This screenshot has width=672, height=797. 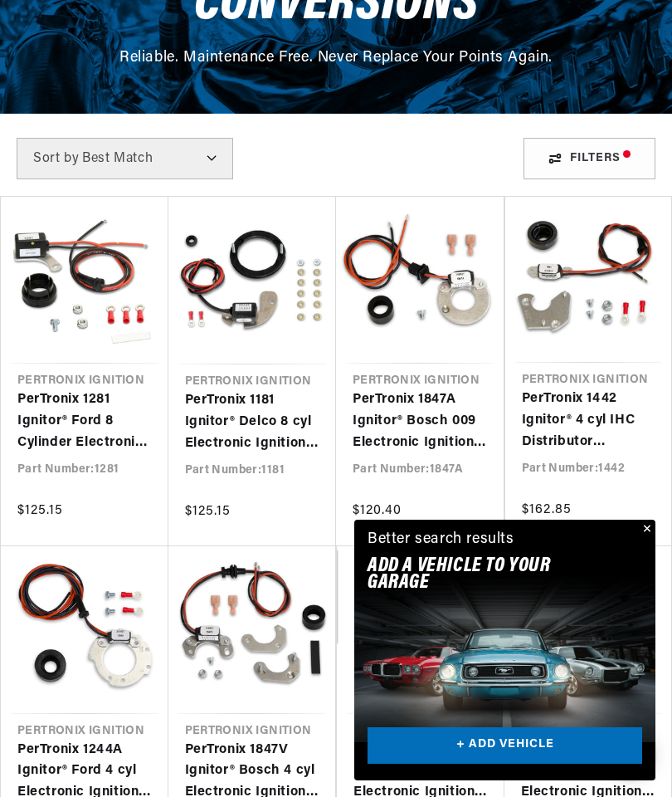 I want to click on span: Reliable. Maintenance Free. Never Replace Your Points Again., so click(x=336, y=58).